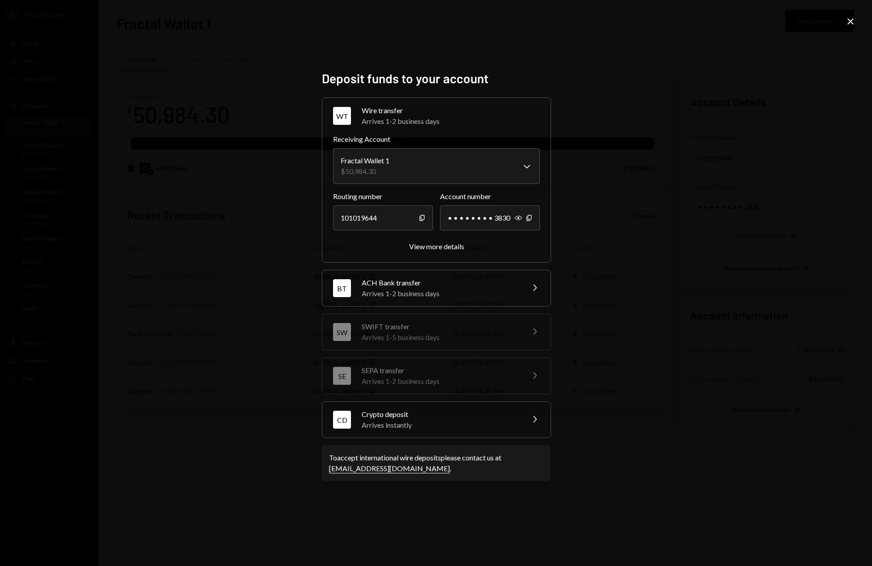 The image size is (872, 566). Describe the element at coordinates (490, 218) in the screenshot. I see `div: • • • • • • • • 3830` at that location.